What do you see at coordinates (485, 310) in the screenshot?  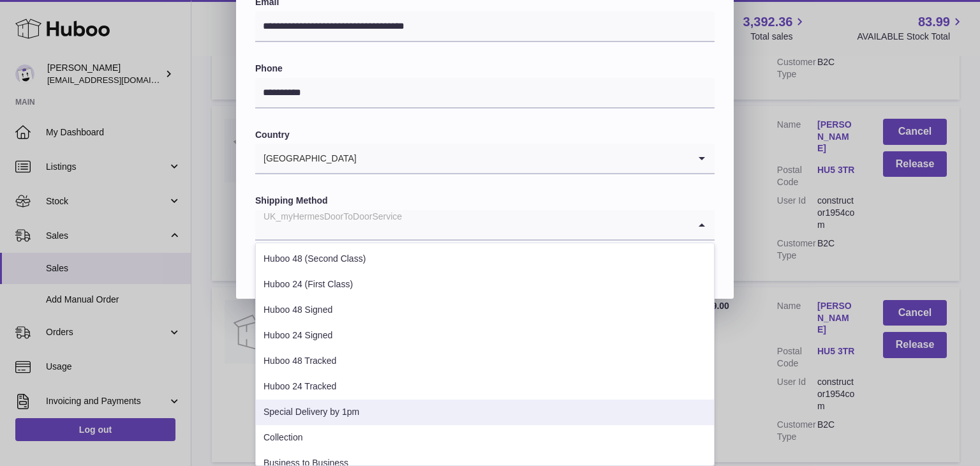 I see `li: Huboo 48 Signed` at bounding box center [485, 310].